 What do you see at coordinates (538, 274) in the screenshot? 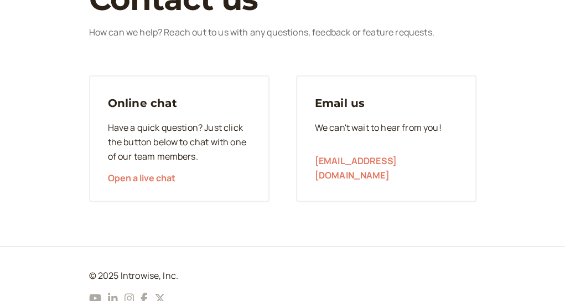
I see `div: Chat Widget` at bounding box center [538, 274].